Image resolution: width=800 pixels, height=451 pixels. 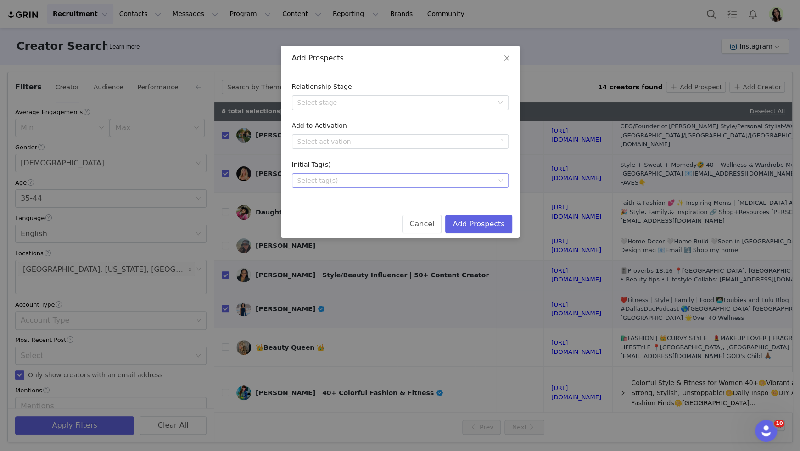 What do you see at coordinates (395, 142) in the screenshot?
I see `div: Select activation` at bounding box center [395, 142].